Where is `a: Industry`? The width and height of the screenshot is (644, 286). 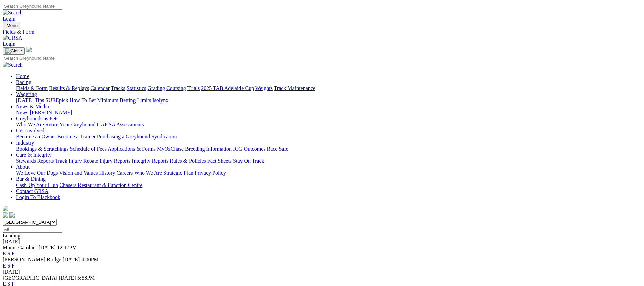
a: Industry is located at coordinates (25, 143).